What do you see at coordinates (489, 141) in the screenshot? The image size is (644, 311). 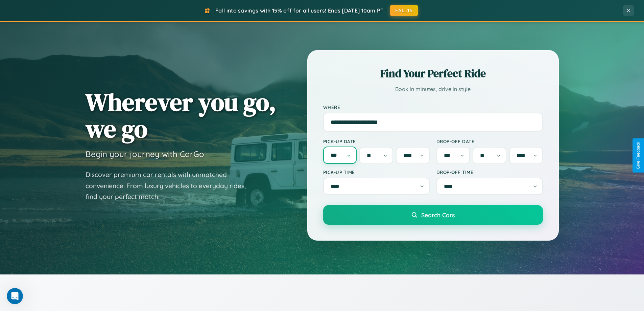 I see `label: Drop-off Date` at bounding box center [489, 141].